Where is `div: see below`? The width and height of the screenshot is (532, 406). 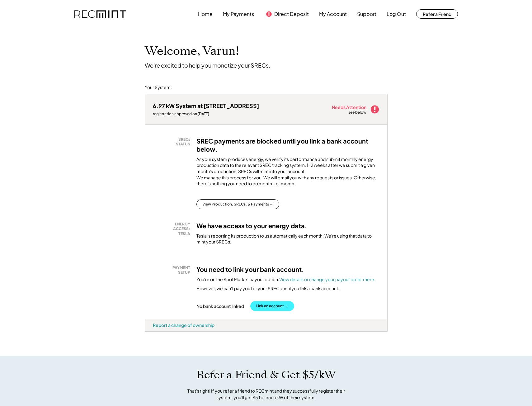 div: see below is located at coordinates (357, 113).